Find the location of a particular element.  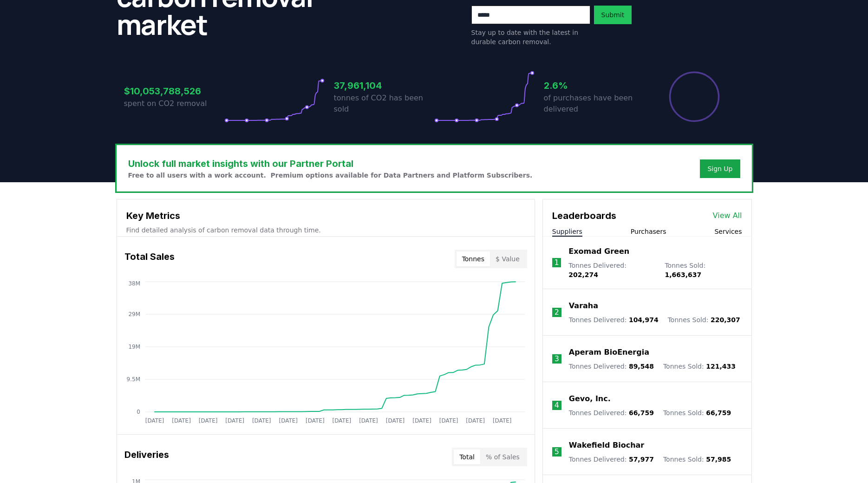

div: Percentage of sales delivered is located at coordinates (694, 97).